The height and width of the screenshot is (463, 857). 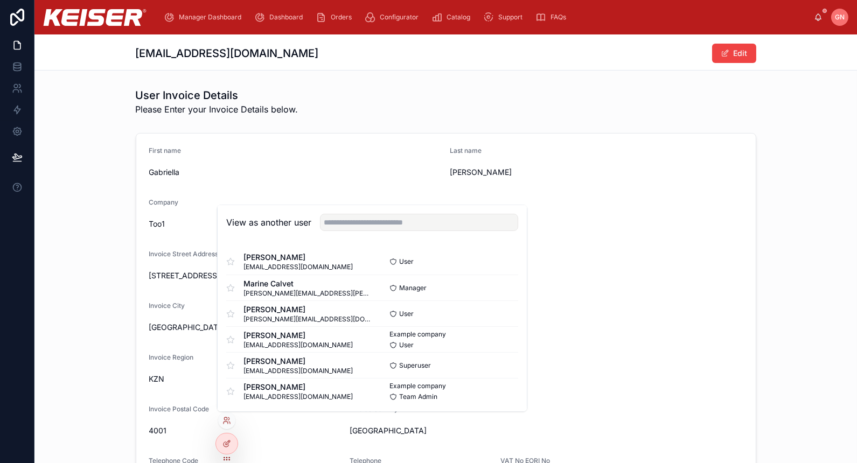 What do you see at coordinates (295, 172) in the screenshot?
I see `span: Gabriella` at bounding box center [295, 172].